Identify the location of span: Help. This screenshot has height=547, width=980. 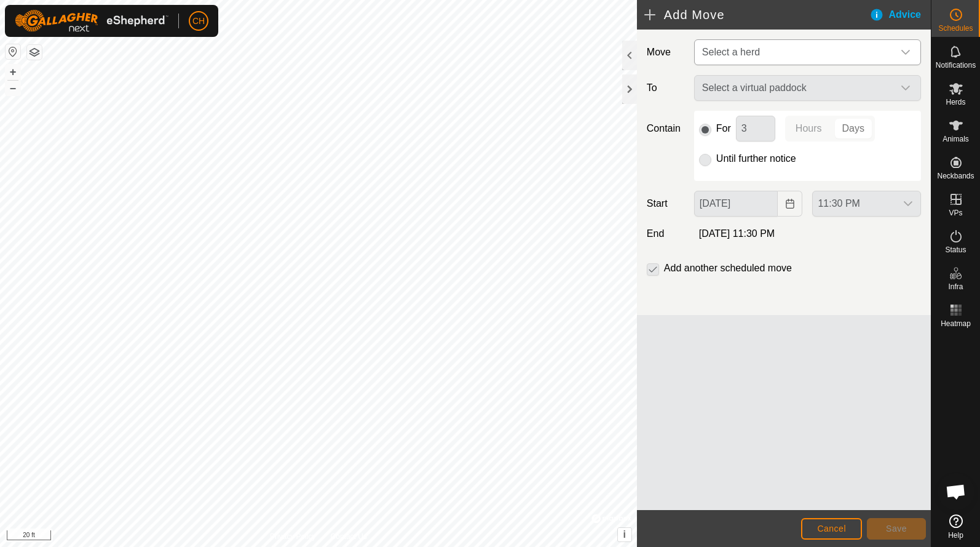
(956, 535).